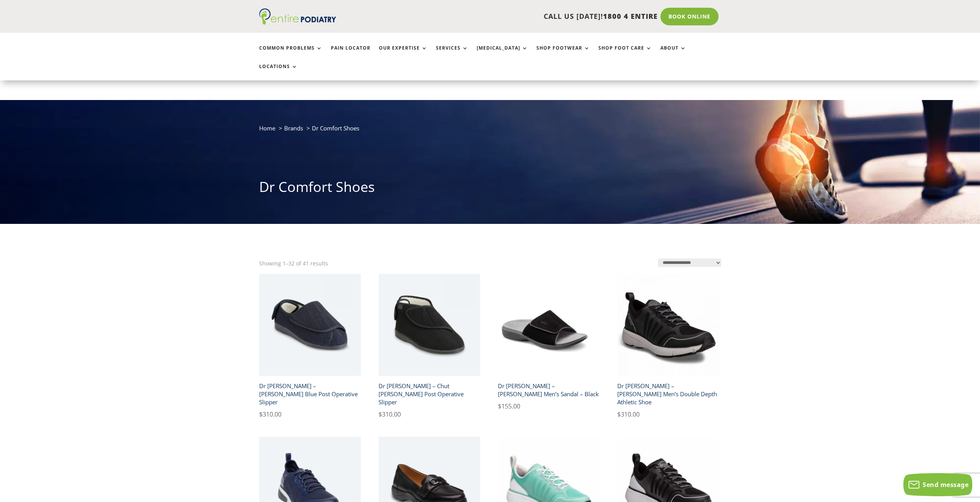 This screenshot has height=502, width=980. I want to click on a: About, so click(673, 53).